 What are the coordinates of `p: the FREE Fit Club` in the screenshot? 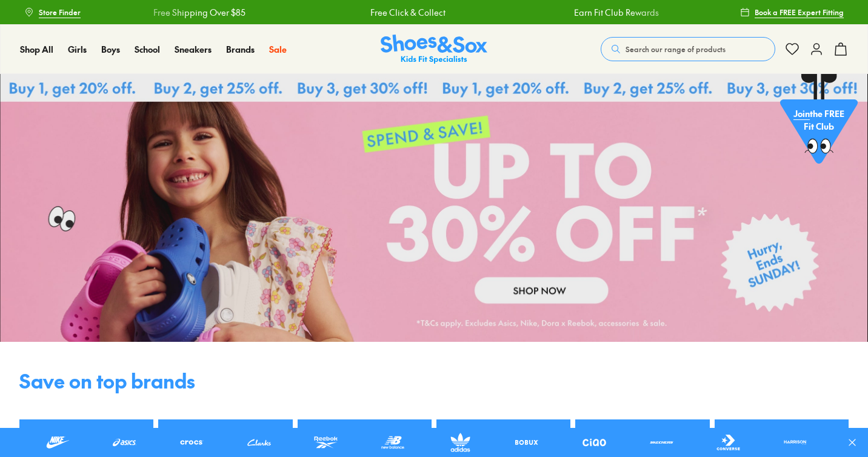 It's located at (819, 120).